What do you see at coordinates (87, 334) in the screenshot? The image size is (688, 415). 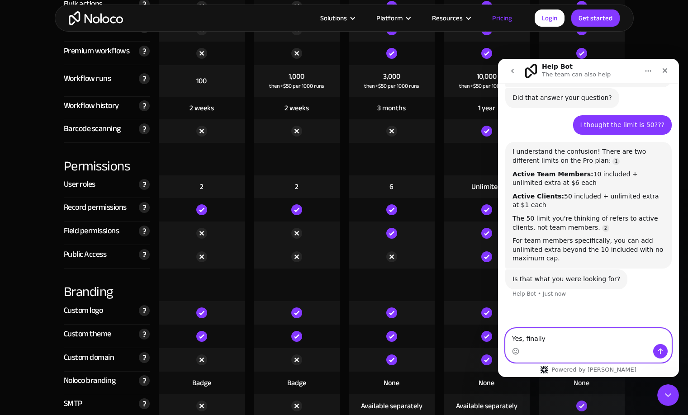 I see `div: Custom theme` at bounding box center [87, 334].